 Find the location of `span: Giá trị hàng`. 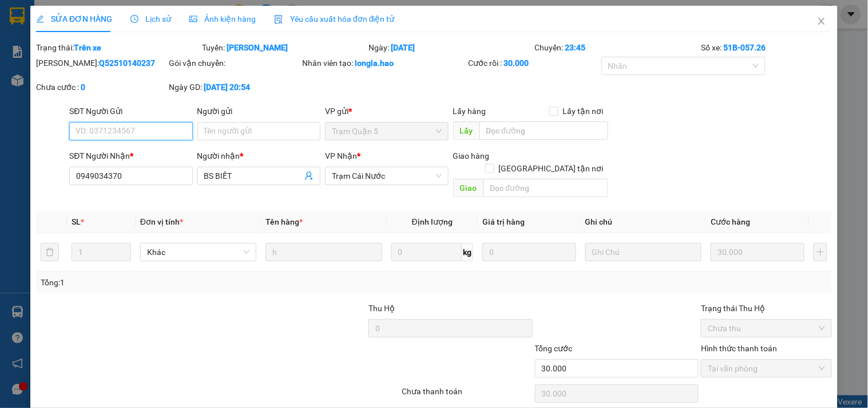

span: Giá trị hàng is located at coordinates (503, 221).